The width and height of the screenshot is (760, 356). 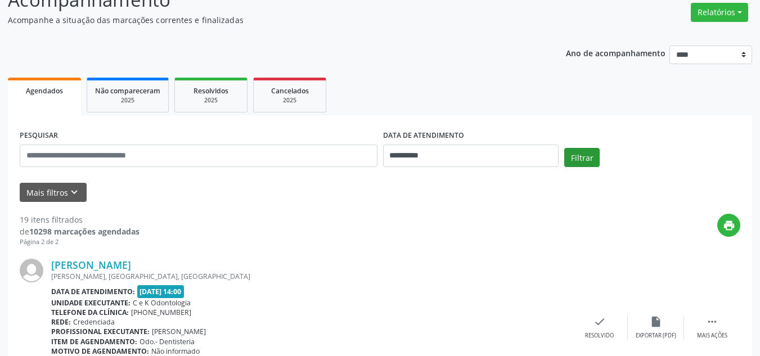 I want to click on i: print, so click(x=729, y=225).